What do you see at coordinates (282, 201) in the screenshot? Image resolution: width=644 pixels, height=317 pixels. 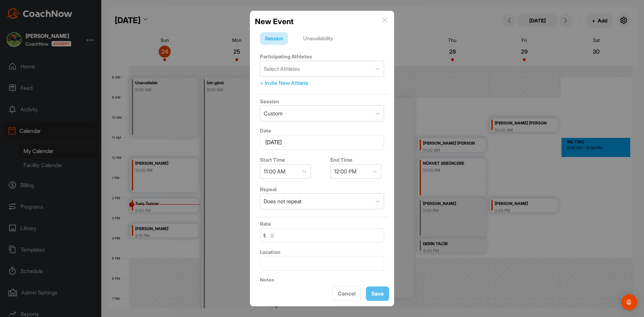 I see `div: Does not repeat` at bounding box center [282, 201].